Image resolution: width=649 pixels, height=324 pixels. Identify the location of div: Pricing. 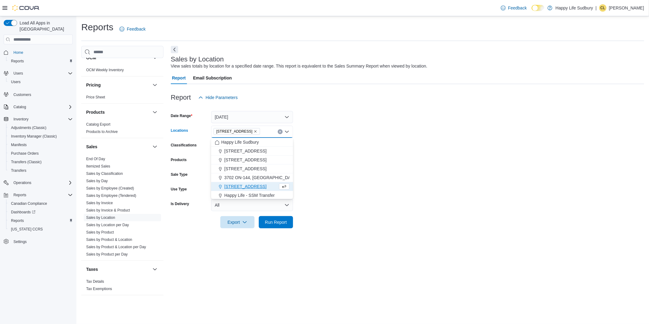
(122, 98).